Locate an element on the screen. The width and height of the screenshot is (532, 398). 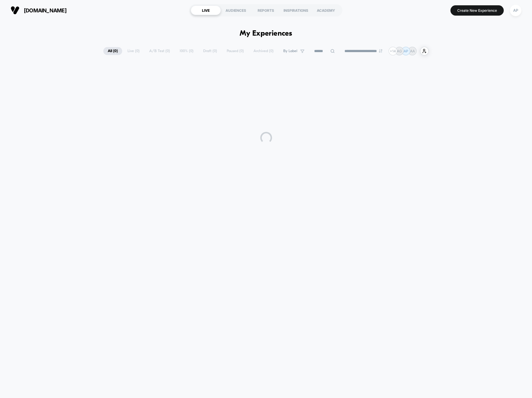
span: By Label is located at coordinates (290, 51).